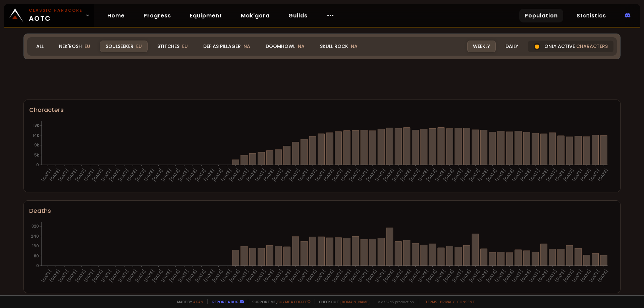  Describe the element at coordinates (294, 301) in the screenshot. I see `a: Buy me a coffee` at that location.